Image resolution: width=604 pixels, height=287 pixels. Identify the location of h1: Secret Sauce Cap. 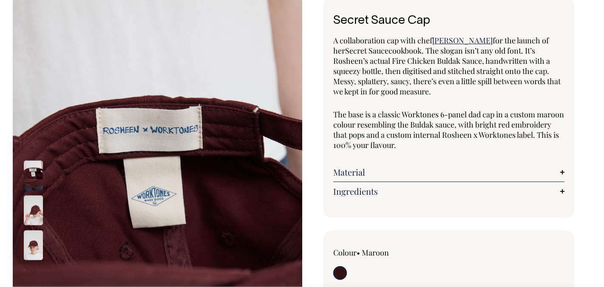
(449, 21).